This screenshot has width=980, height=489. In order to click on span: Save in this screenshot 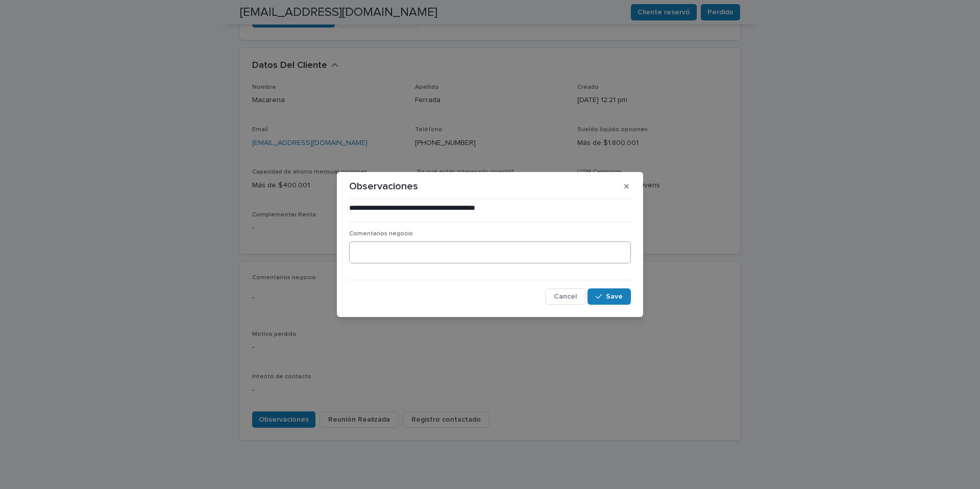, I will do `click(614, 296)`.